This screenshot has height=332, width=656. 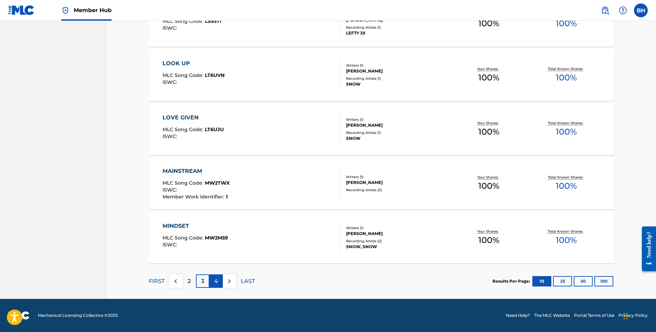 What do you see at coordinates (157, 281) in the screenshot?
I see `p: FIRST` at bounding box center [157, 281].